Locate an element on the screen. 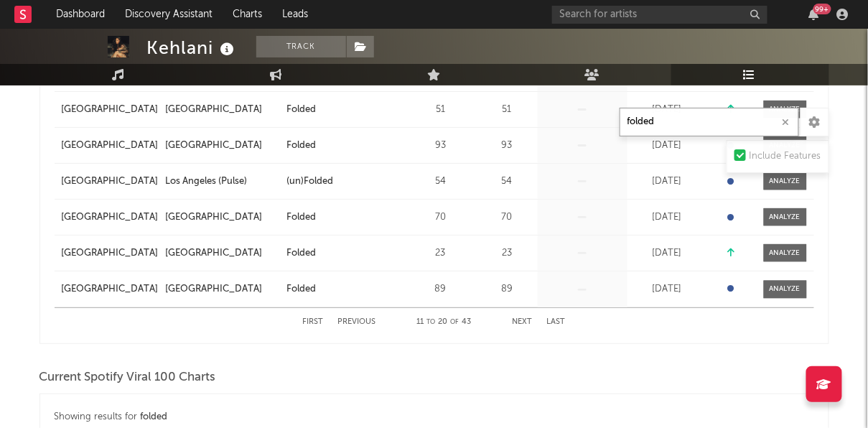 This screenshot has height=428, width=868. div: Kehlani is located at coordinates (193, 48).